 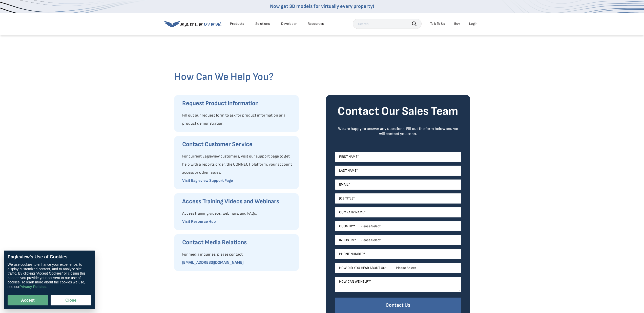 I want to click on a: Visit Eagleview Support Page, so click(x=208, y=181).